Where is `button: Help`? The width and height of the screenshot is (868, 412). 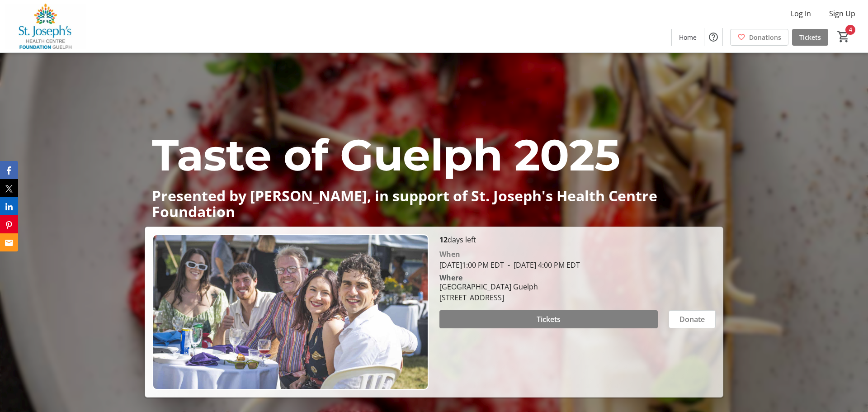 button: Help is located at coordinates (713, 37).